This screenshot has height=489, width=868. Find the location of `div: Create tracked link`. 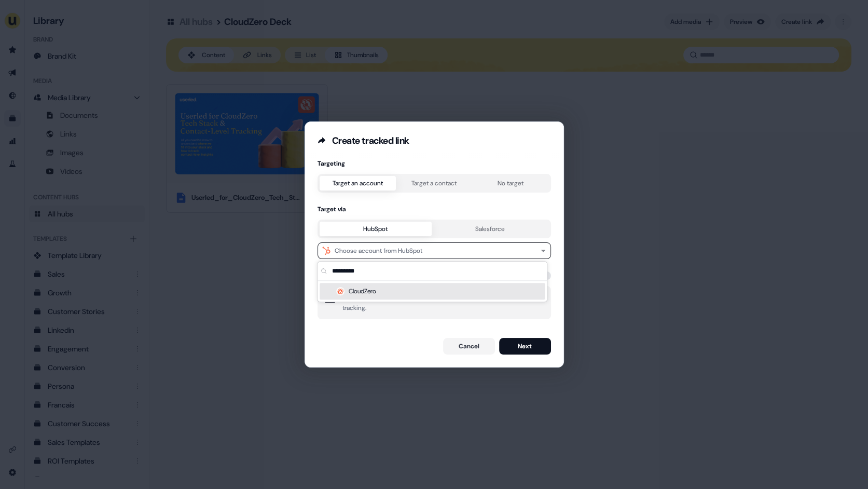

div: Create tracked link is located at coordinates (370, 140).